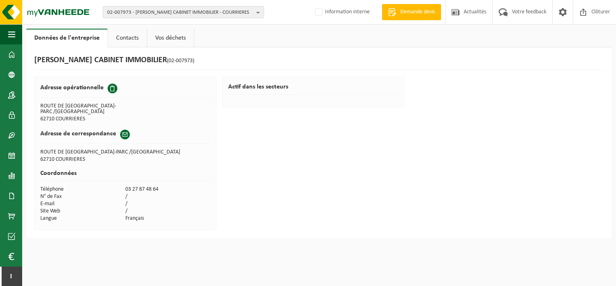 This screenshot has width=616, height=286. Describe the element at coordinates (67, 38) in the screenshot. I see `a: Données de l'entreprise` at that location.